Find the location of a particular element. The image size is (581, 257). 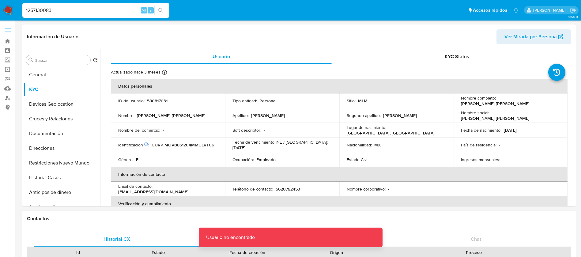

span: Alt is located at coordinates (144, 10).